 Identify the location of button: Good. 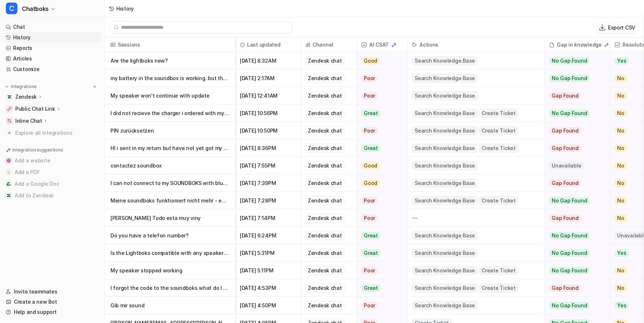
(380, 183).